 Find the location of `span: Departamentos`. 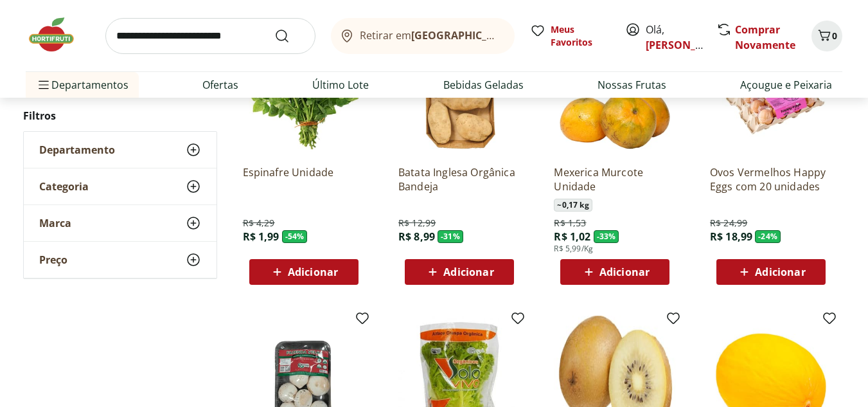

span: Departamentos is located at coordinates (83, 85).